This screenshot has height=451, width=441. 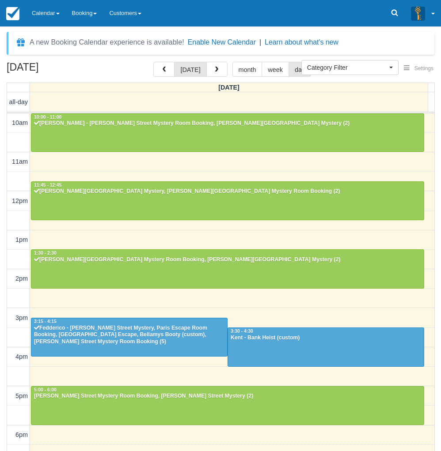 I want to click on img: checkfront-main-nav-mini-logo.png, so click(x=13, y=14).